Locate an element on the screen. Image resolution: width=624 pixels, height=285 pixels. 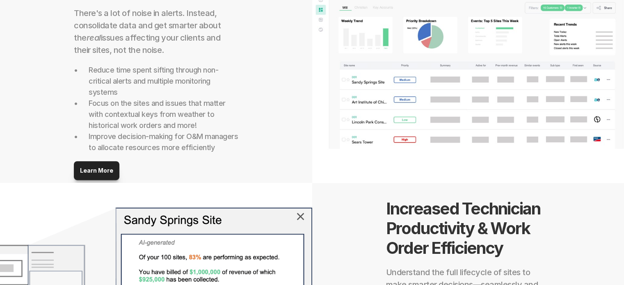
h1: Increased Technician Productivity & Work Order Efficiency is located at coordinates (468, 229).